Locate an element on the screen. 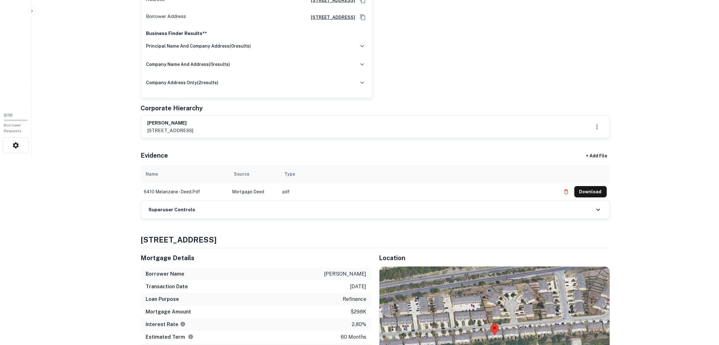 Image resolution: width=719 pixels, height=345 pixels. h6: Loan Purpose is located at coordinates (163, 299).